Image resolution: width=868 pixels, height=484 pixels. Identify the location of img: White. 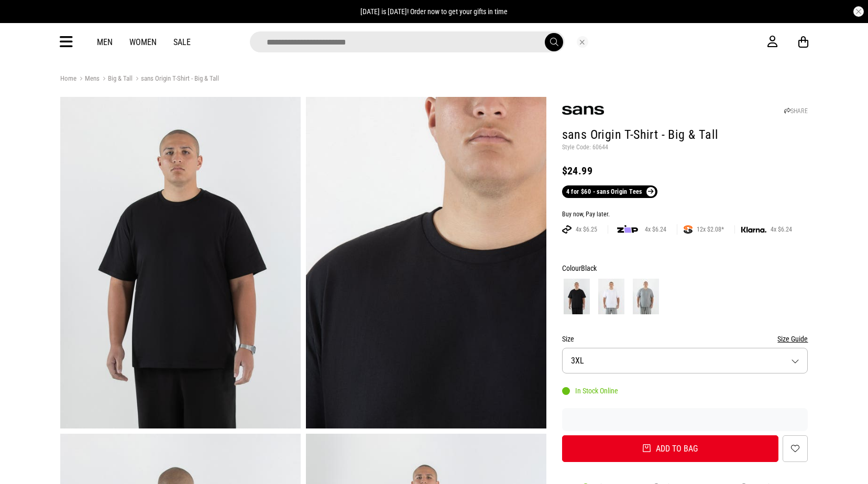
(612, 296).